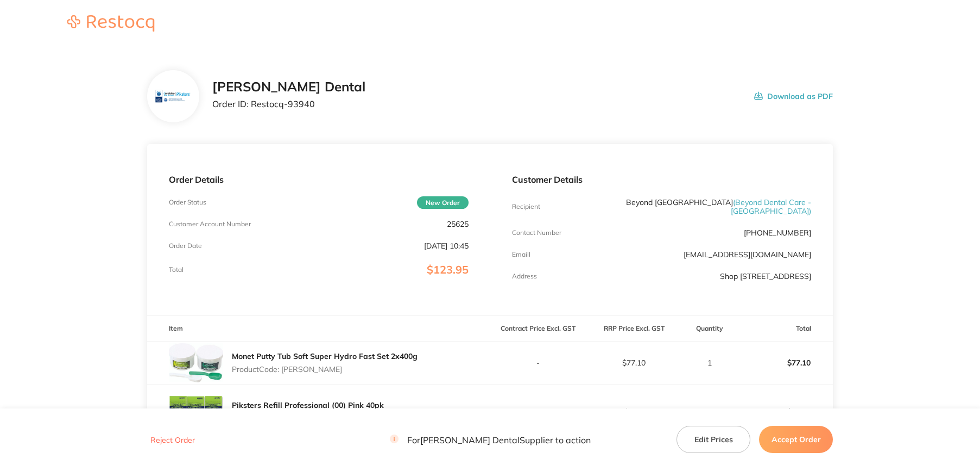 Image resolution: width=980 pixels, height=471 pixels. Describe the element at coordinates (714, 439) in the screenshot. I see `button: Edit Prices` at that location.